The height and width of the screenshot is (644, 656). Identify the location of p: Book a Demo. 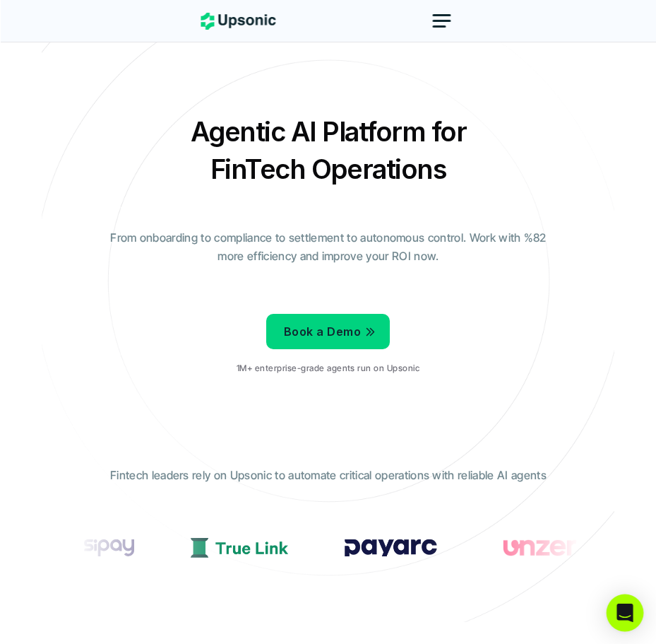
(322, 331).